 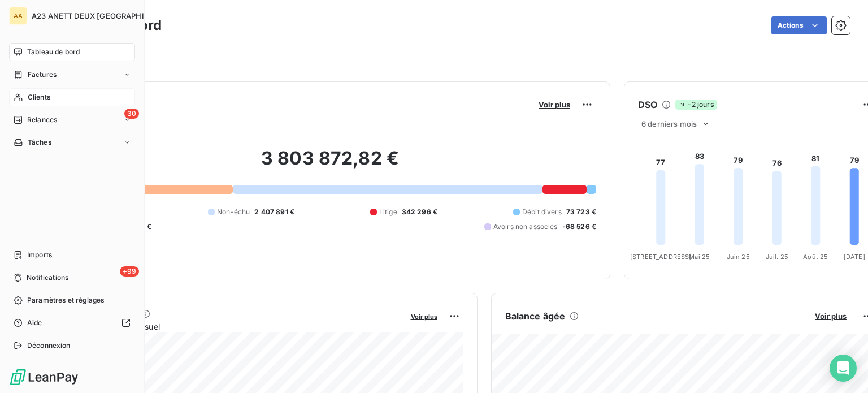 I want to click on span: -68 526 €, so click(x=579, y=227).